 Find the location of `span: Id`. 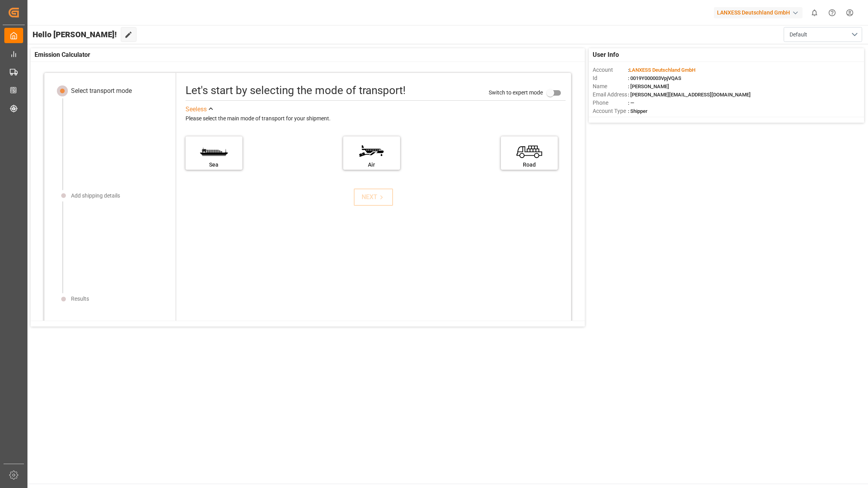

span: Id is located at coordinates (611, 78).